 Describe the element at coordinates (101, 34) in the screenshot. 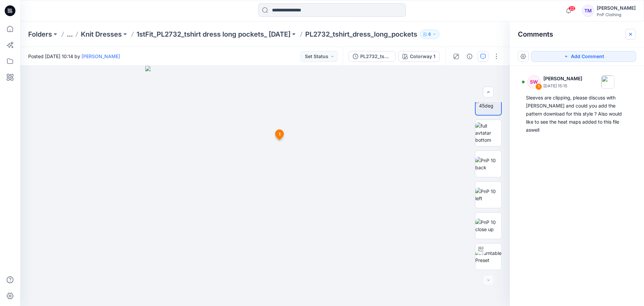

I see `a: Knit Dresses` at that location.